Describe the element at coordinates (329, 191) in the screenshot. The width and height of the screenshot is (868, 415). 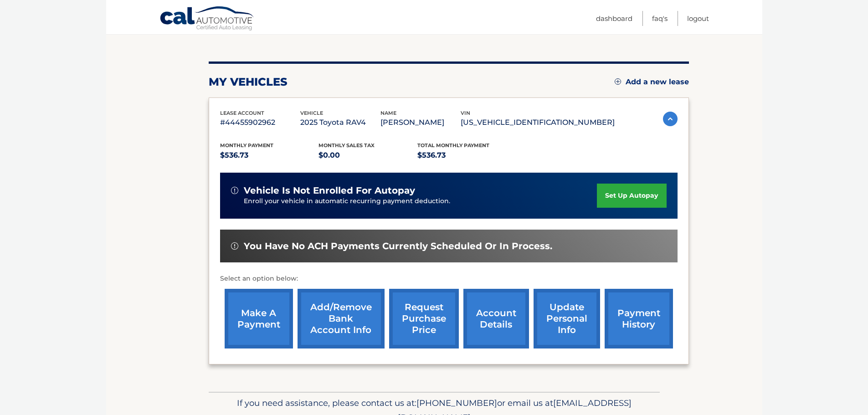
I see `span: vehicle is not enrolled for autopay` at that location.